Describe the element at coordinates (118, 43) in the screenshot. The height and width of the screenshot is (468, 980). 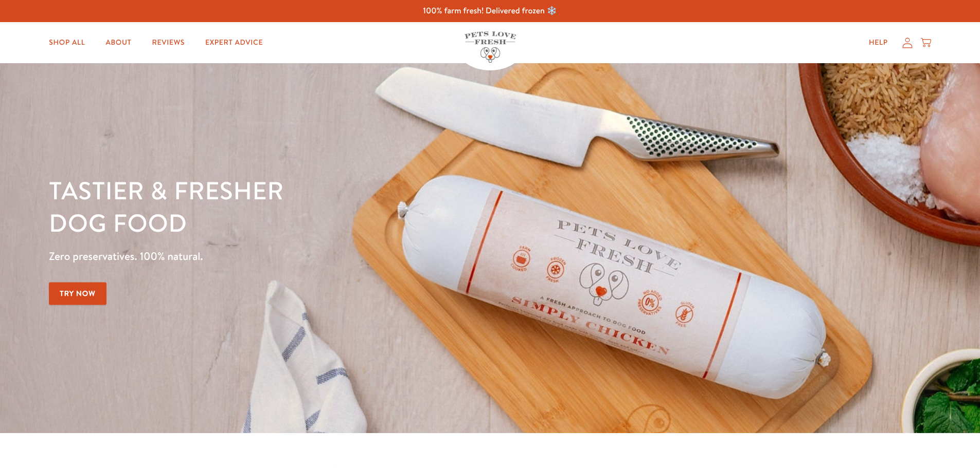
I see `a: About` at that location.